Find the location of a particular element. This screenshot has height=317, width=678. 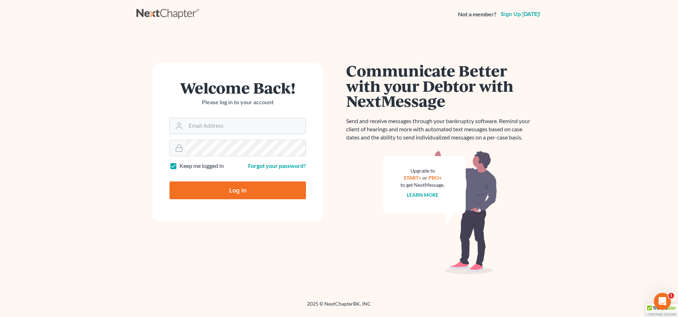

a: START+ is located at coordinates (413, 177).